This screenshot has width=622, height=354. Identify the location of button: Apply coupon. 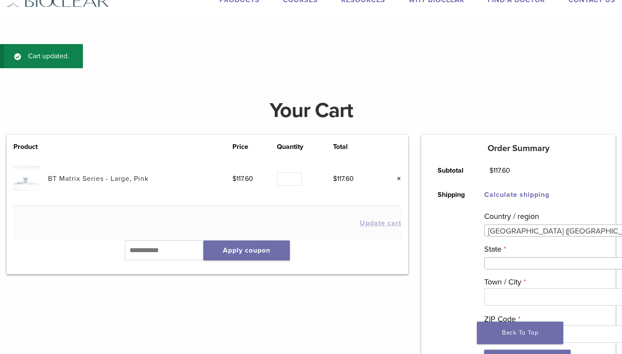
(247, 251).